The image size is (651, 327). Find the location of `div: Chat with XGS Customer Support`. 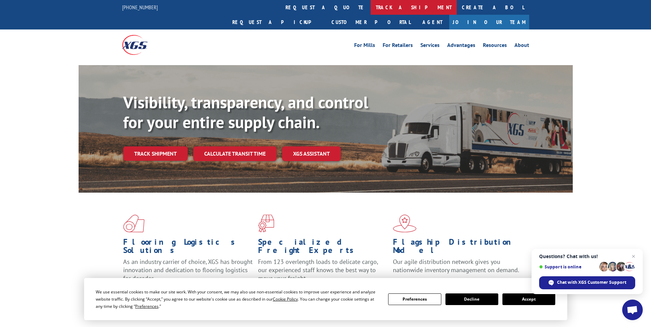

div: Chat with XGS Customer Support is located at coordinates (587, 283).